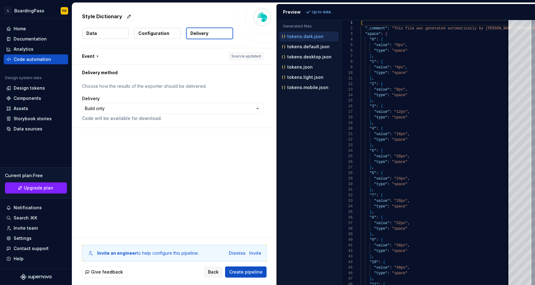 This screenshot has height=285, width=535. What do you see at coordinates (246, 272) in the screenshot?
I see `span: Create pipeline` at bounding box center [246, 272].